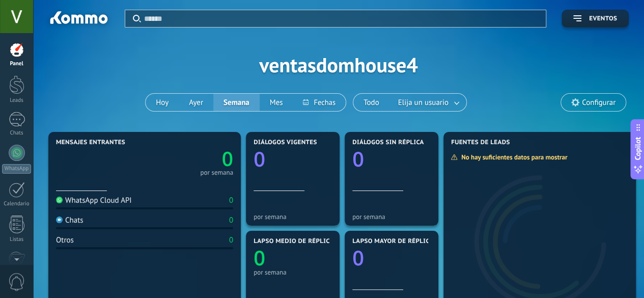 The height and width of the screenshot is (298, 644). I want to click on span: Copilot, so click(638, 148).